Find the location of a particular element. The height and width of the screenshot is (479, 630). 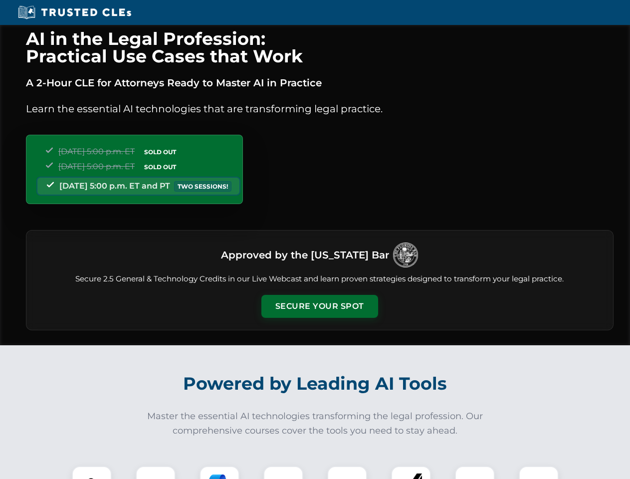

h1: AI in the Legal Profession: Practical Use Cases that Work is located at coordinates (320, 47).